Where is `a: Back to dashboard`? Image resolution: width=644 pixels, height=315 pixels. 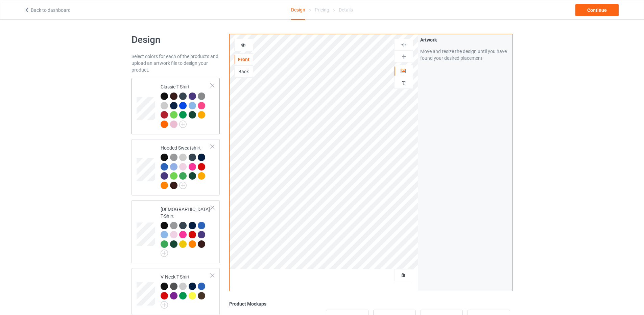
a: Back to dashboard is located at coordinates (47, 10).